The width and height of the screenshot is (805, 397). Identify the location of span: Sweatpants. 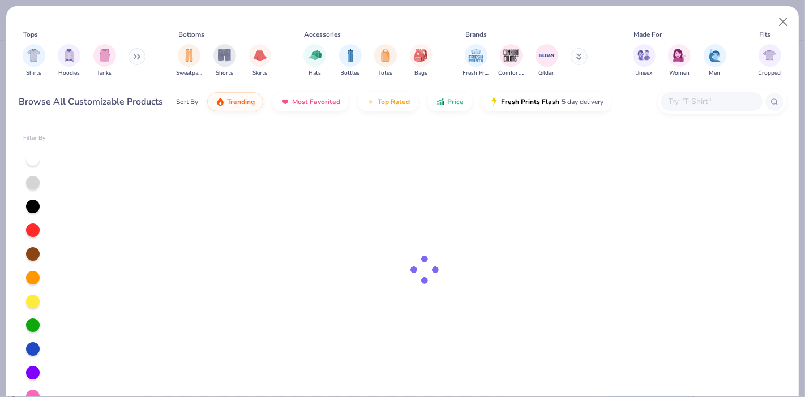
(189, 73).